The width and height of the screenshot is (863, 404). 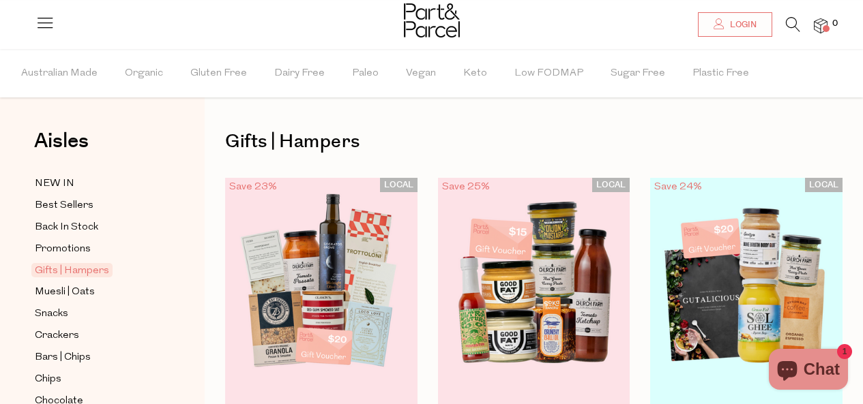 I want to click on img: Gutalicious Book Hamper, so click(x=746, y=291).